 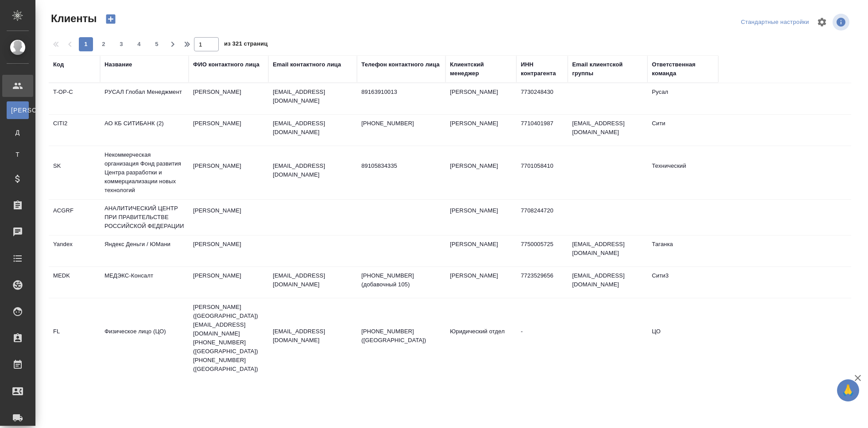 What do you see at coordinates (103, 45) in the screenshot?
I see `span: 2` at bounding box center [103, 45].